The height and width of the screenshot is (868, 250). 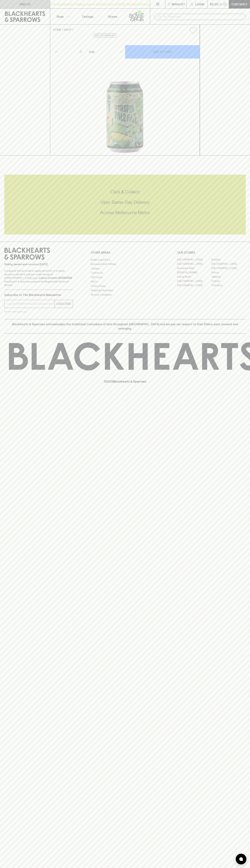 I want to click on a: Careers, so click(x=125, y=268).